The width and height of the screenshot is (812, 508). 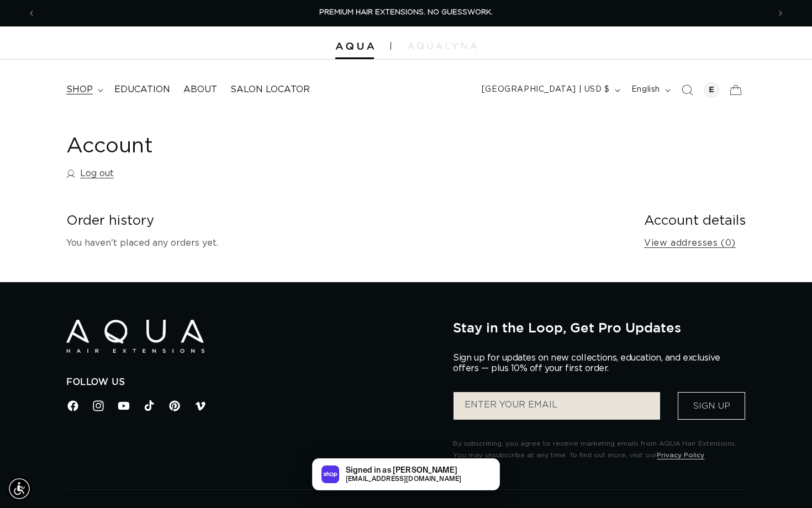 What do you see at coordinates (687, 90) in the screenshot?
I see `summary: Search` at bounding box center [687, 90].